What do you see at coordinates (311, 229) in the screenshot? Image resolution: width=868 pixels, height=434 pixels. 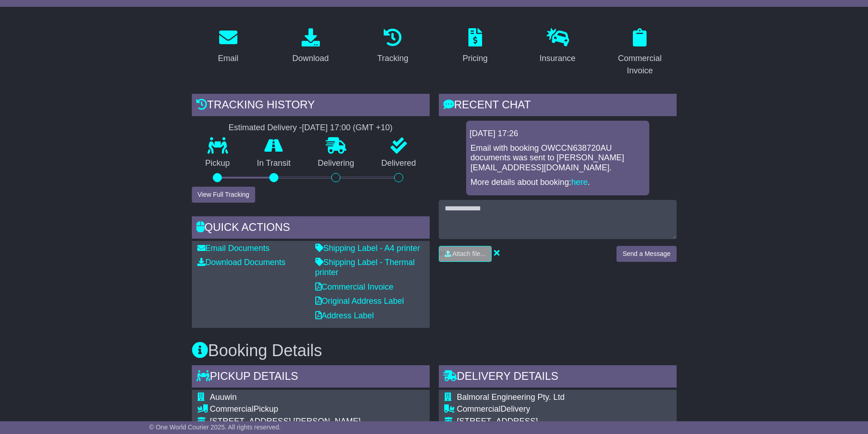 I see `div: Quick Actions` at bounding box center [311, 229].